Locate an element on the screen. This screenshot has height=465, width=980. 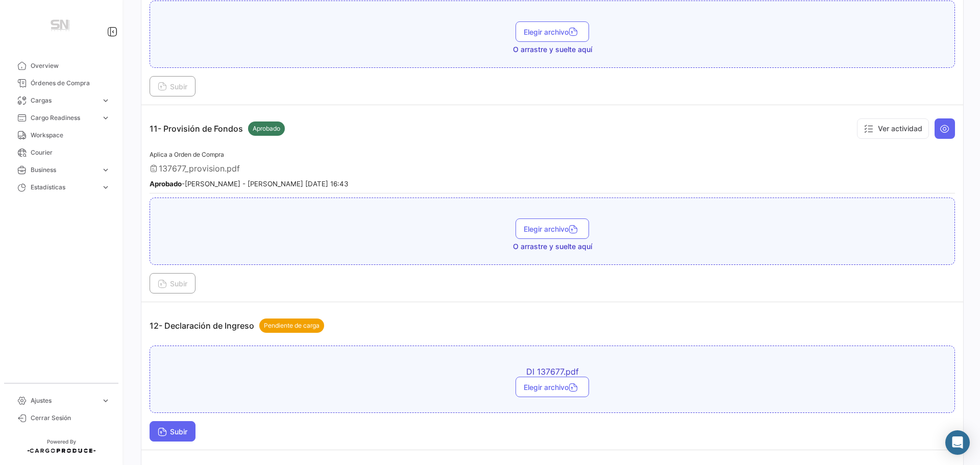
span: Estadísticas is located at coordinates (64, 187).